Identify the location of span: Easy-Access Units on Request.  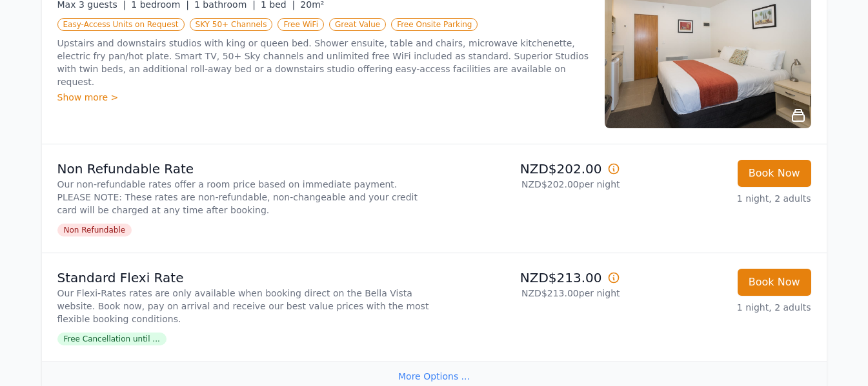
(120, 25).